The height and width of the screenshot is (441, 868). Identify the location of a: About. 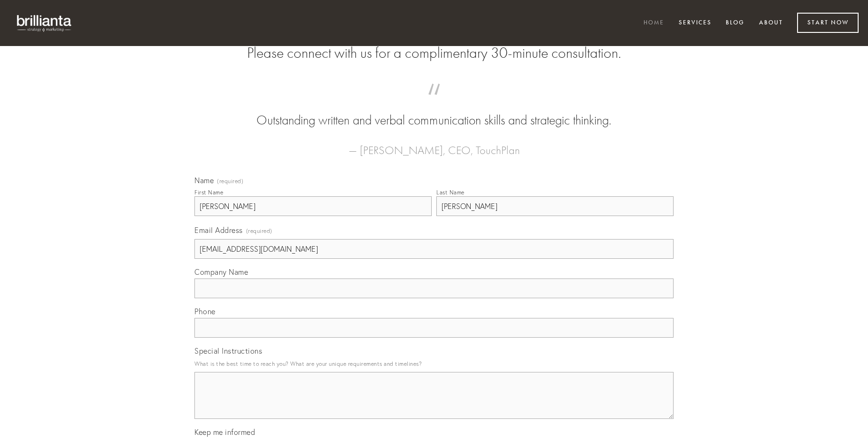
(771, 23).